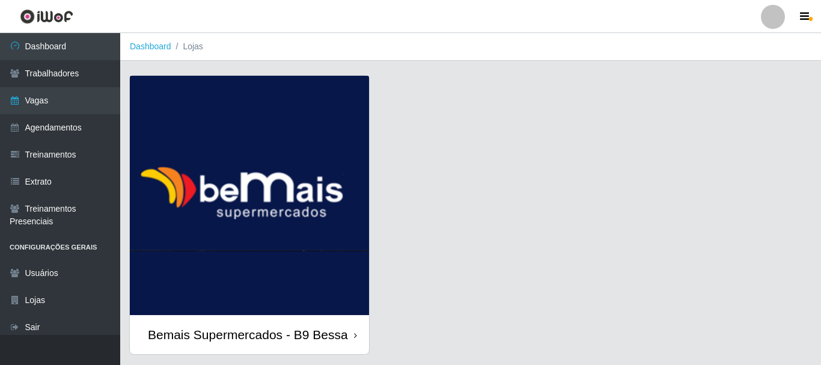  What do you see at coordinates (187, 46) in the screenshot?
I see `li: Lojas` at bounding box center [187, 46].